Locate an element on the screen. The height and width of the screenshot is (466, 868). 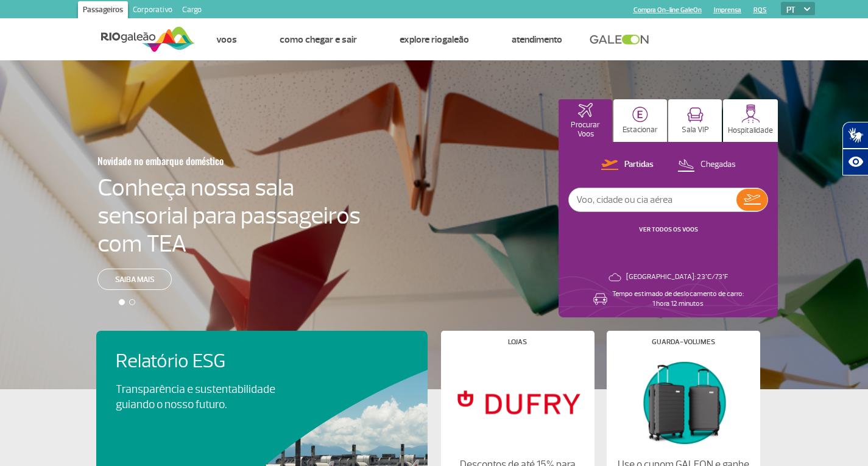
img: Guarda-volumes is located at coordinates (683, 402).